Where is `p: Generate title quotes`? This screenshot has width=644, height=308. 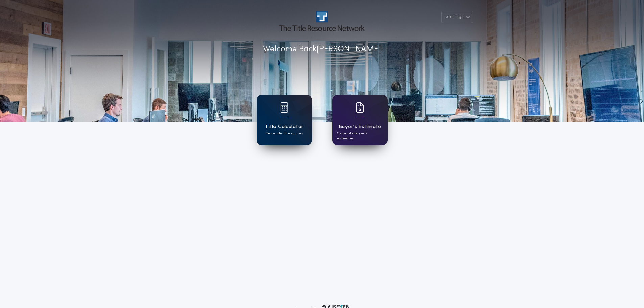
p: Generate title quotes is located at coordinates (284, 133).